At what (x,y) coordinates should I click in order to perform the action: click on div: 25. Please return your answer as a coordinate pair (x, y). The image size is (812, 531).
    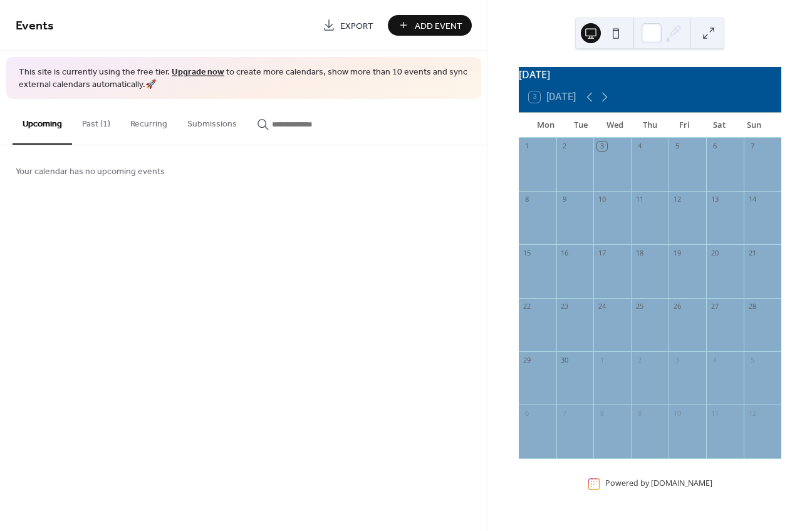
    Looking at the image, I should click on (639, 306).